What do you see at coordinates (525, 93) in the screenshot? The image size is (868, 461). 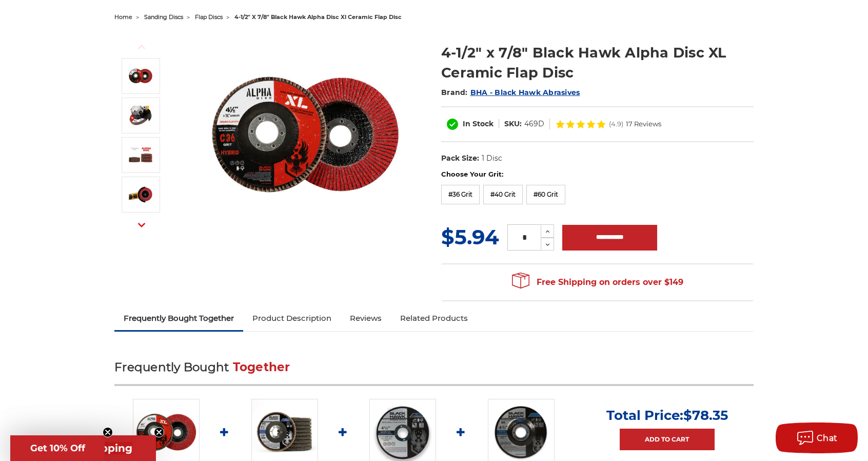 I see `a: BHA - Black Hawk Abrasives` at bounding box center [525, 93].